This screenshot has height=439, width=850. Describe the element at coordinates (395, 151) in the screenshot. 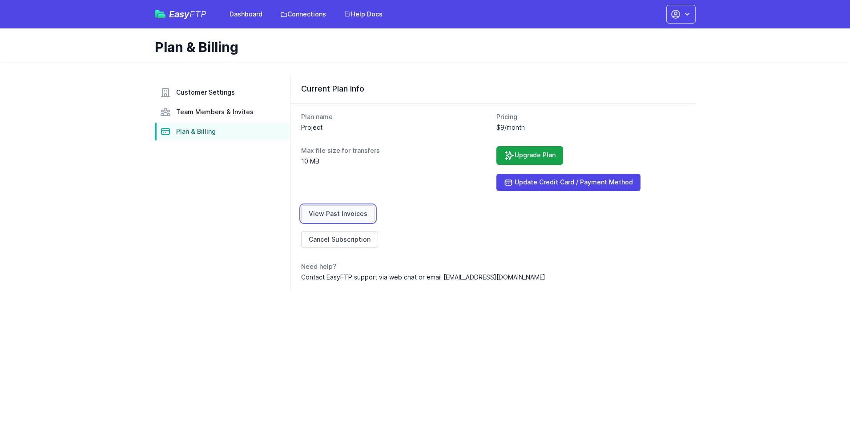

I see `dt: Max file size for transfers` at that location.